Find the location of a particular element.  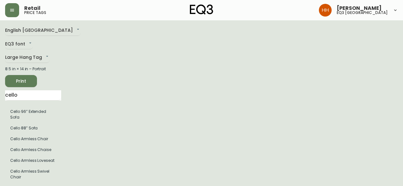

h5: price tags is located at coordinates (35, 13).